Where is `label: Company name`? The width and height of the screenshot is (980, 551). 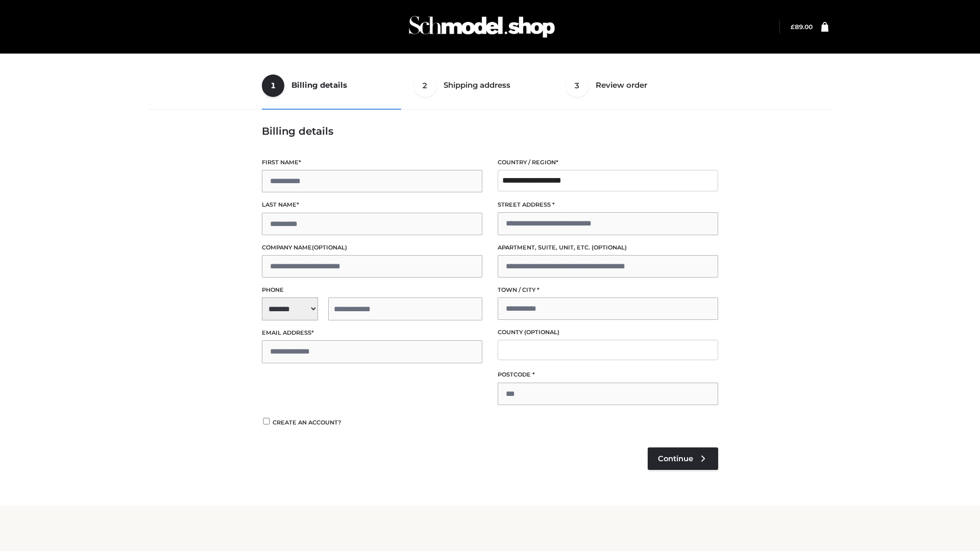 label: Company name is located at coordinates (372, 248).